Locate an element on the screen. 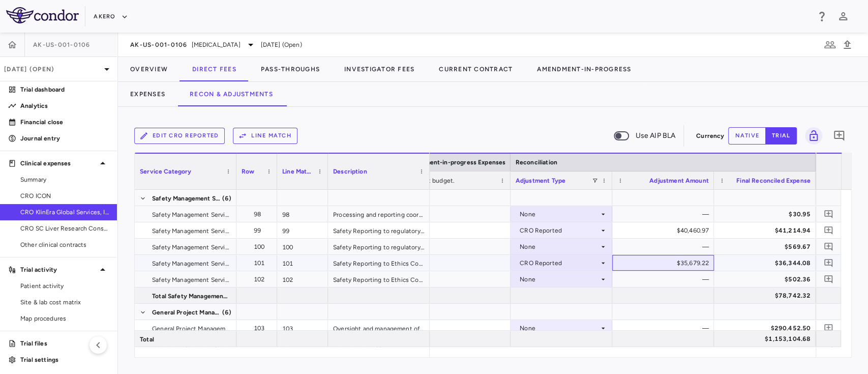 This screenshot has width=868, height=374. span: Other clinical contracts is located at coordinates (65, 245).